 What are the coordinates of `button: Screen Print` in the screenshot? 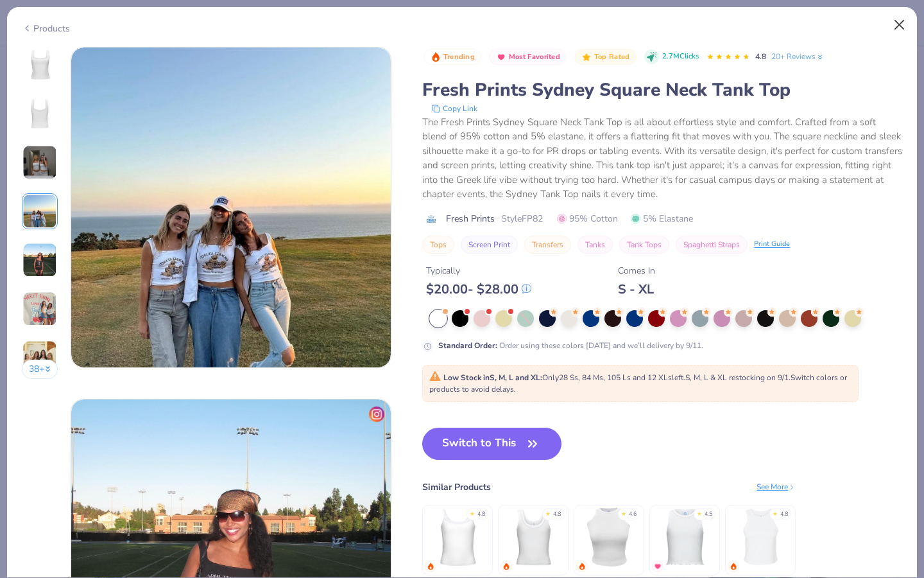 It's located at (489, 245).